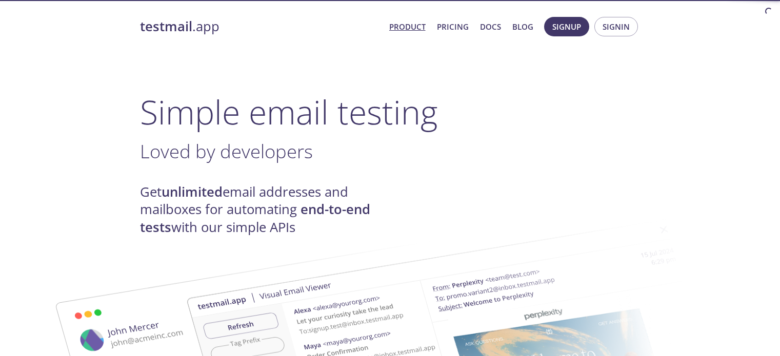  Describe the element at coordinates (255, 218) in the screenshot. I see `strong: end-to-end tests` at that location.